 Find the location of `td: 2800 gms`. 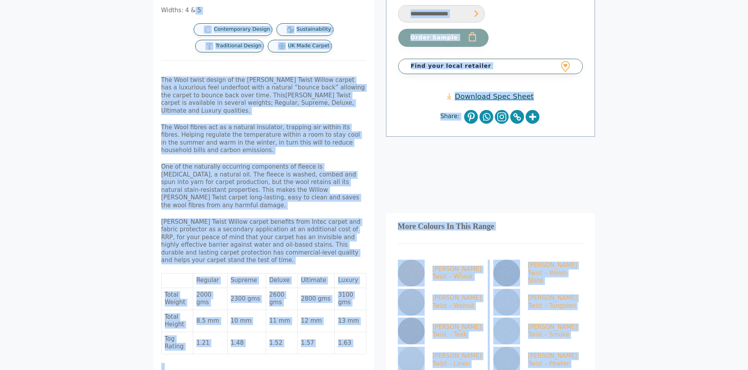

td: 2800 gms is located at coordinates (316, 299).